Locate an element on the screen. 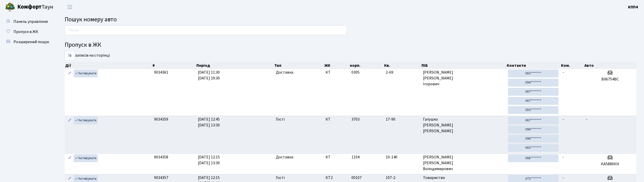 The height and width of the screenshot is (182, 644). span: Таун is located at coordinates (35, 7).